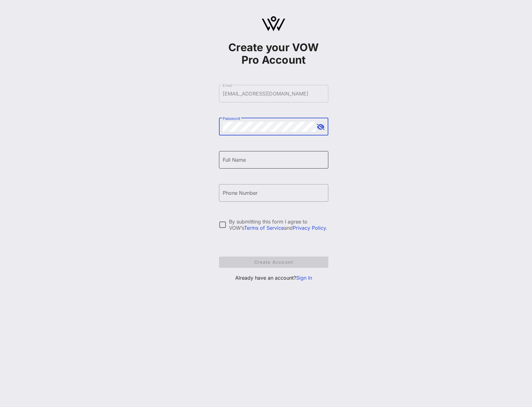  I want to click on div: By submitting this form I agree to VOW’s and ., so click(279, 225).